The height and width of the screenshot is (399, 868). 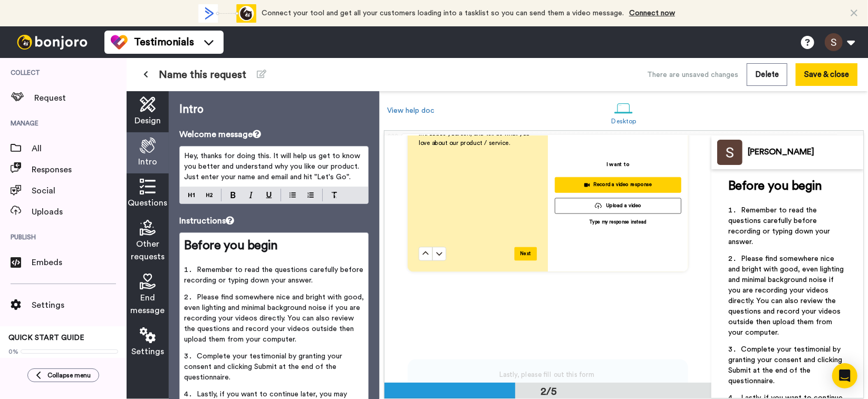 What do you see at coordinates (233, 195) in the screenshot?
I see `img: bold-mark.svg` at bounding box center [233, 195].